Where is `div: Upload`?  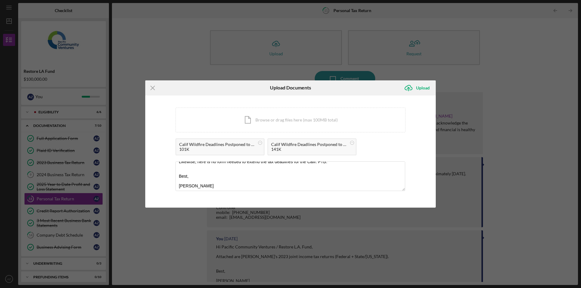
div: Upload is located at coordinates (423, 88).